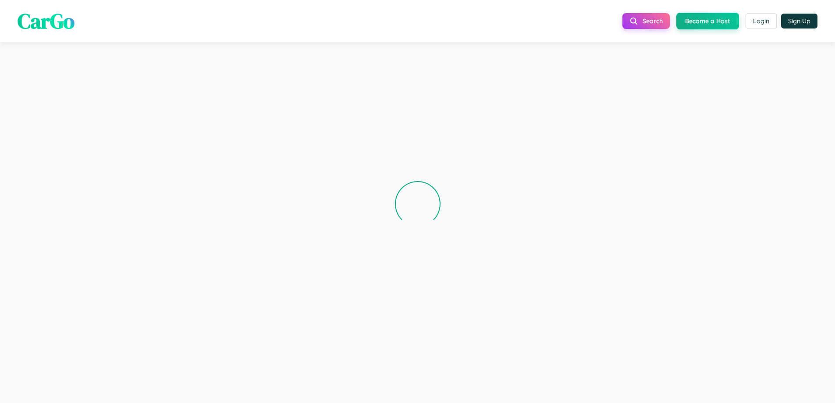 The width and height of the screenshot is (835, 403). What do you see at coordinates (708, 21) in the screenshot?
I see `button: Become a Host` at bounding box center [708, 21].